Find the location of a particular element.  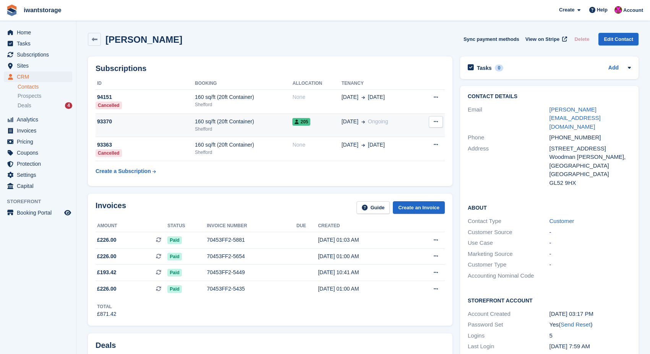

div: Last Login is located at coordinates (509, 347).